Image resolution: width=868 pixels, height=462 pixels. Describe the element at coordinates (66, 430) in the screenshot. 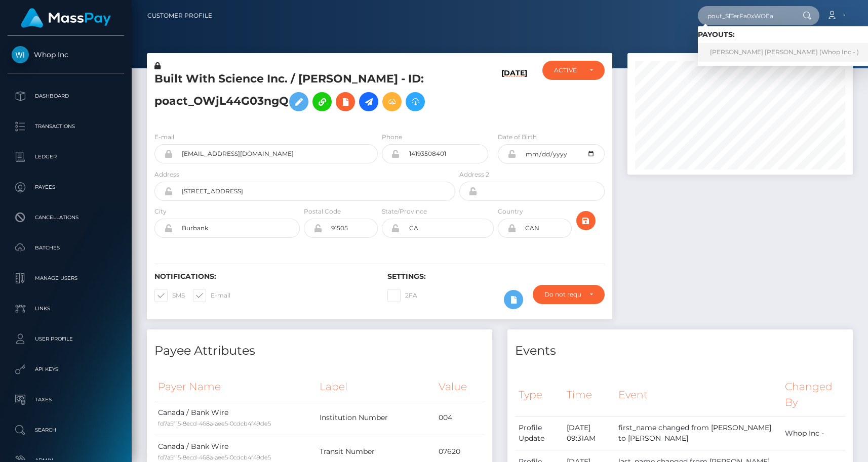

I see `p: Search` at that location.